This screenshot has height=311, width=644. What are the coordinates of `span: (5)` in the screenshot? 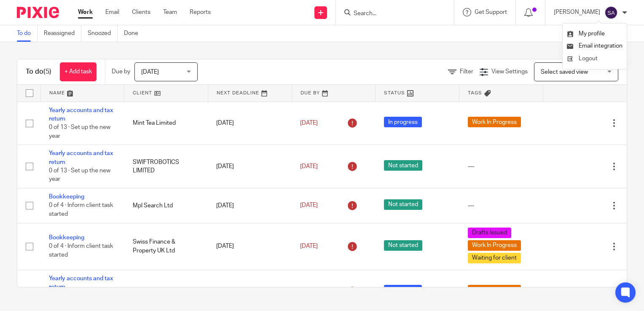 It's located at (47, 71).